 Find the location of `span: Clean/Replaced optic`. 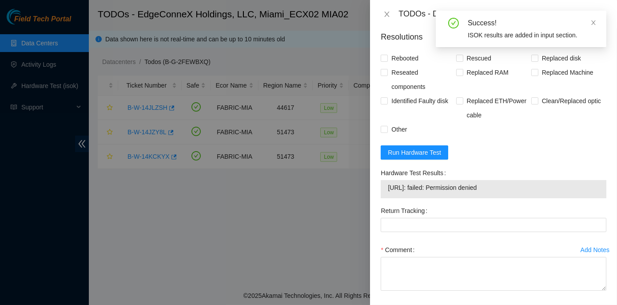

span: Clean/Replaced optic is located at coordinates (572, 101).